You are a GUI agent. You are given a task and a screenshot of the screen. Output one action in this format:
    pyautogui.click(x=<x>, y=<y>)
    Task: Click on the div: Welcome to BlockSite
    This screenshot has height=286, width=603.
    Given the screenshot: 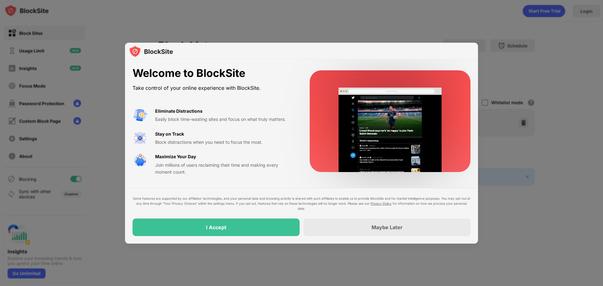 What is the action you would take?
    pyautogui.click(x=214, y=73)
    